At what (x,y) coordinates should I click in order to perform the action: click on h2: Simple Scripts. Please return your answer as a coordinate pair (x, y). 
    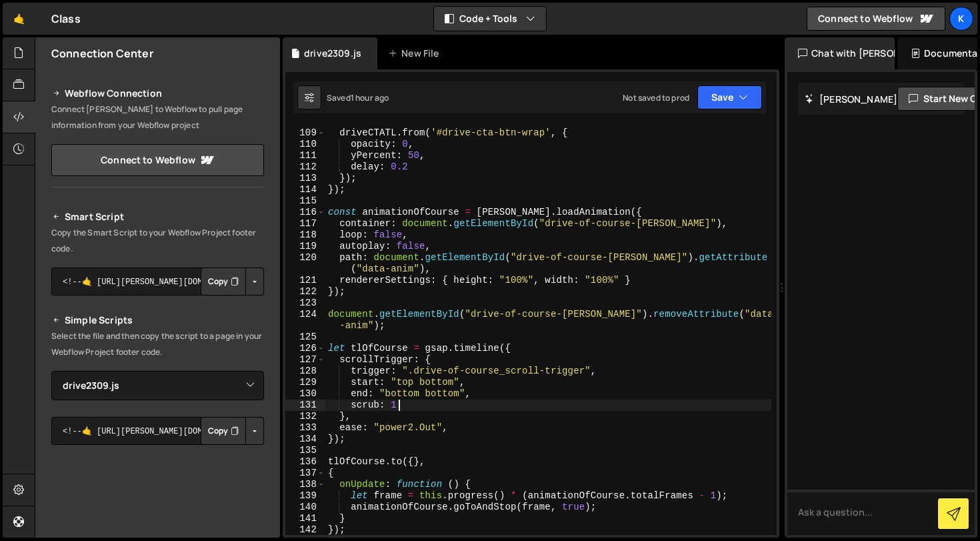
    Looking at the image, I should click on (158, 320).